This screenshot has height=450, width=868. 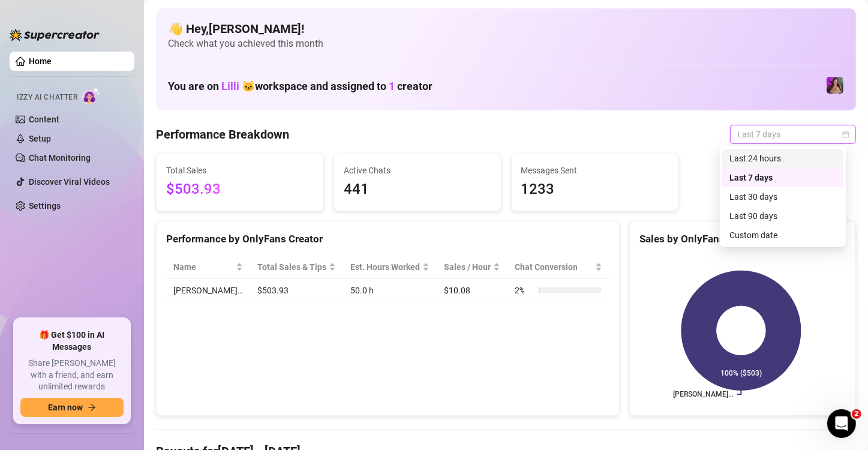 I want to click on span: 🎁 Get $100 in AI Messages, so click(x=72, y=341).